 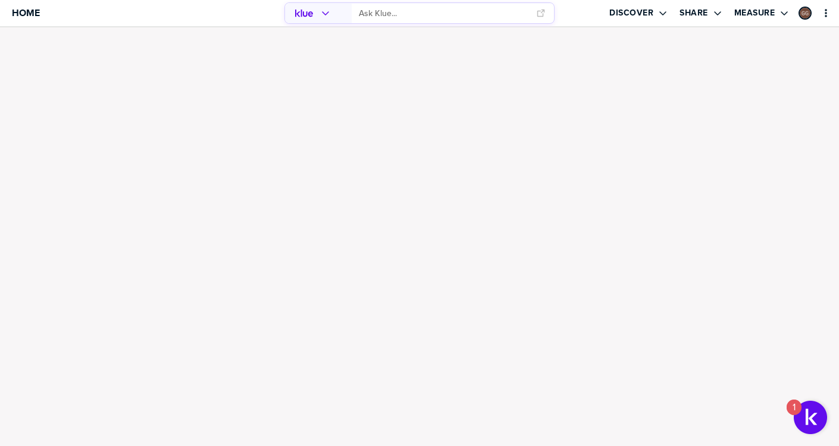 What do you see at coordinates (805, 13) in the screenshot?
I see `div: Garrett Gomez` at bounding box center [805, 13].